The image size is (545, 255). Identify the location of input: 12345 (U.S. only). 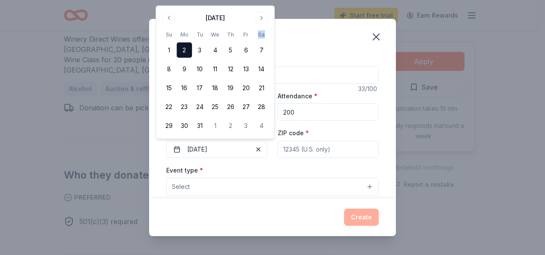
(328, 149).